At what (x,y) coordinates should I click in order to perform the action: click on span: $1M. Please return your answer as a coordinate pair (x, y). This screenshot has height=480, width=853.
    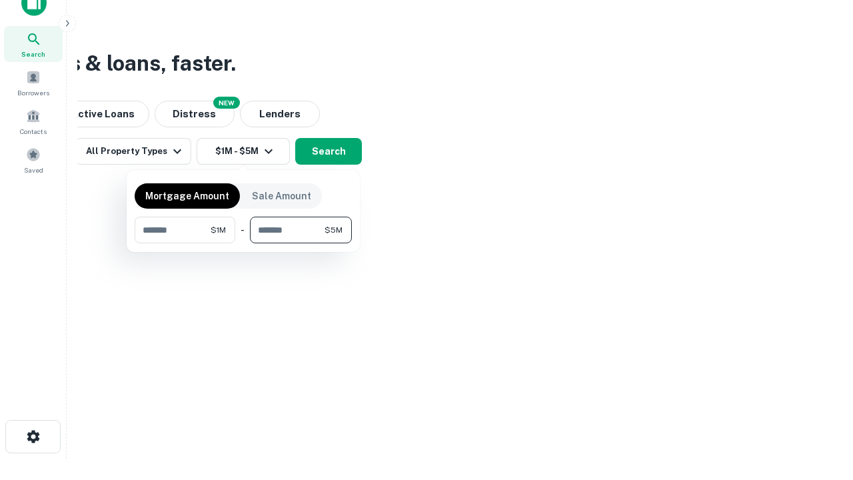
    Looking at the image, I should click on (218, 230).